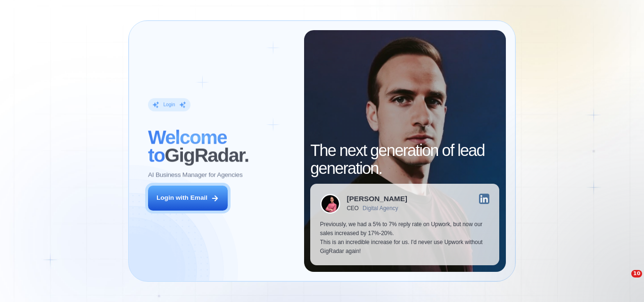  What do you see at coordinates (187, 198) in the screenshot?
I see `button: Login with Email` at bounding box center [187, 198].